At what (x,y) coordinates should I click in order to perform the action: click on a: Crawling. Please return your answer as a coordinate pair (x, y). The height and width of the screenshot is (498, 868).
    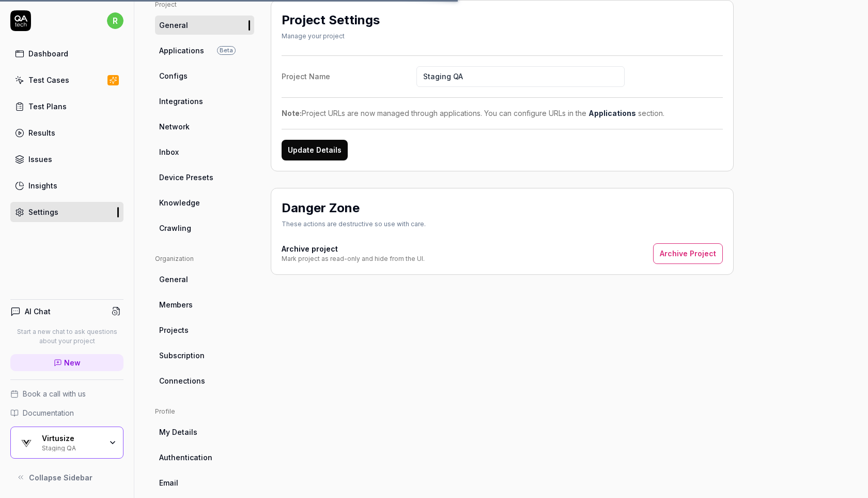
    Looking at the image, I should click on (205, 228).